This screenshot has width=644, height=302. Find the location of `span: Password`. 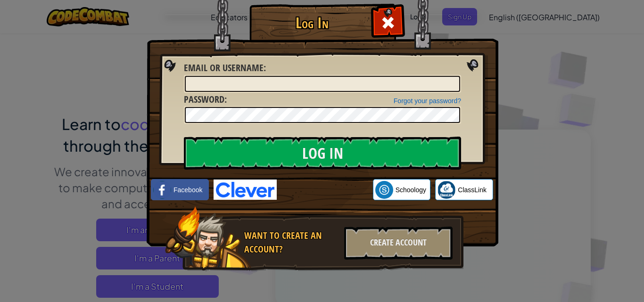

span: Password is located at coordinates (204, 99).